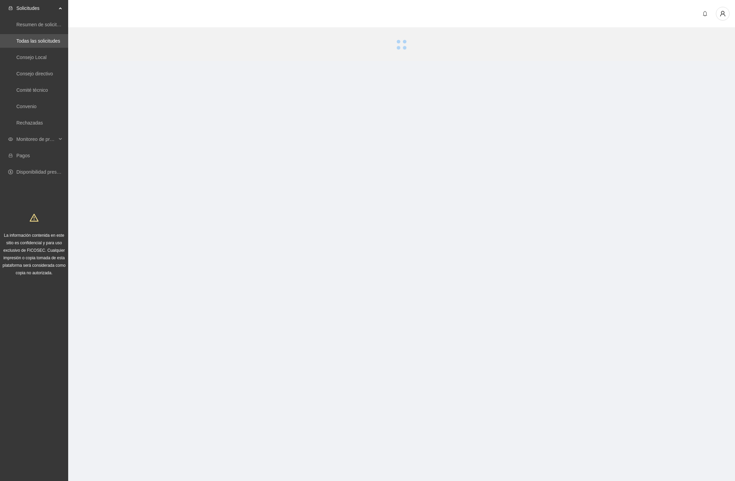 Image resolution: width=735 pixels, height=481 pixels. Describe the element at coordinates (705, 14) in the screenshot. I see `span: bell` at that location.